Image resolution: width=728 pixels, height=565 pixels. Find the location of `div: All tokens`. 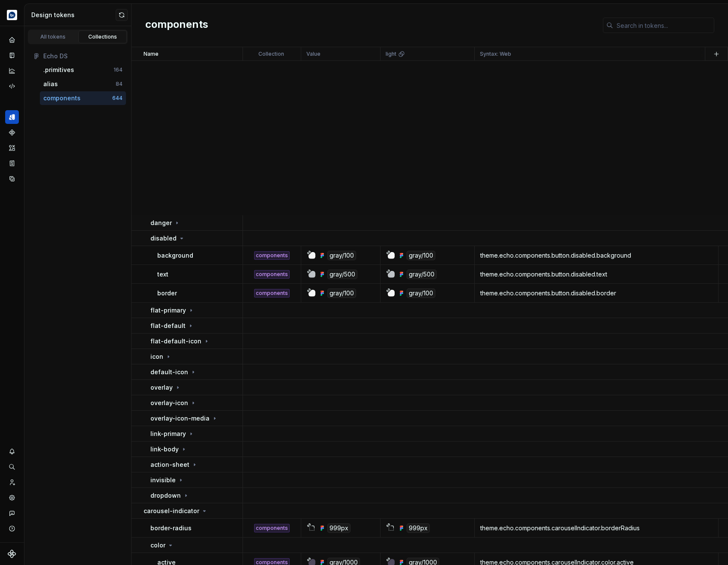

div: All tokens is located at coordinates (53, 37).